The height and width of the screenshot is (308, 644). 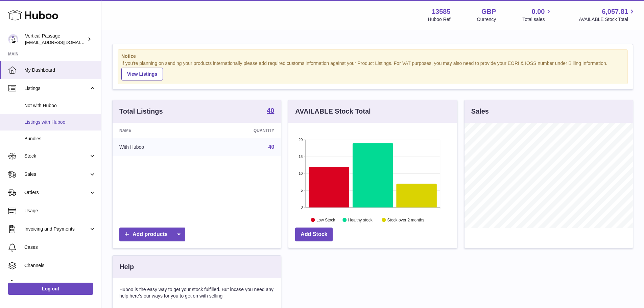 What do you see at coordinates (537, 19) in the screenshot?
I see `span: Total sales` at bounding box center [537, 19].